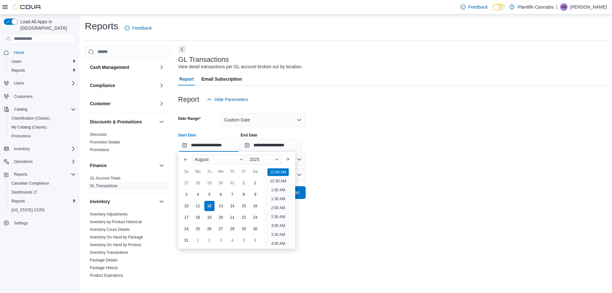 This screenshot has height=293, width=612. I want to click on span: Hide Parameters, so click(231, 100).